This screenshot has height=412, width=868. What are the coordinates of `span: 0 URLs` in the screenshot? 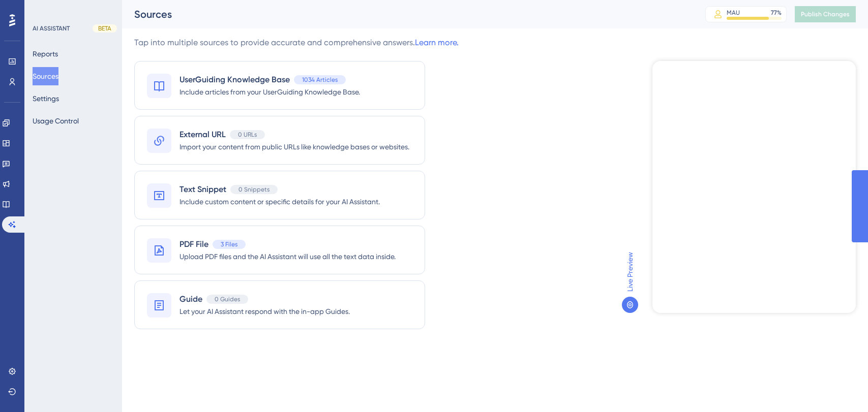 It's located at (247, 134).